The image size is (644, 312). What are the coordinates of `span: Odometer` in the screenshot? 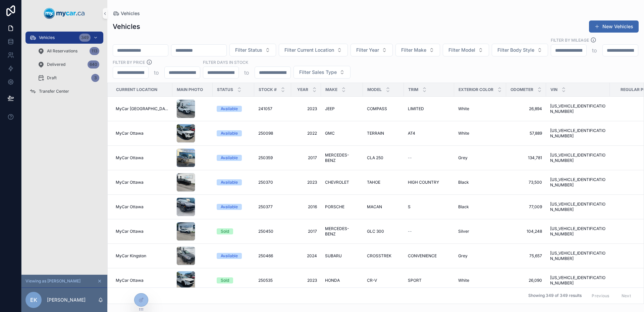 It's located at (522, 90).